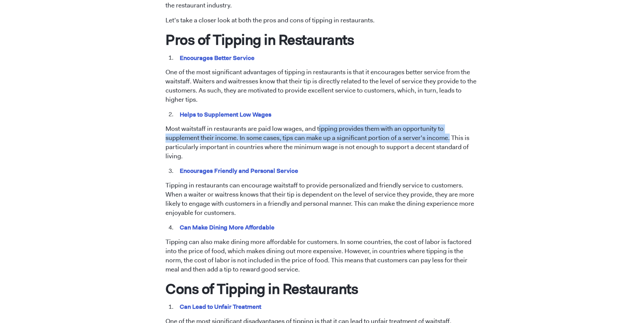 The image size is (644, 323). I want to click on mark: Helps to Supplement Low Wages, so click(225, 114).